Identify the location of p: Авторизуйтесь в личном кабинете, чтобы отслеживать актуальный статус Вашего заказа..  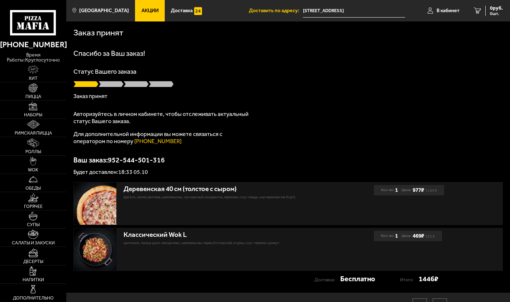
(163, 118).